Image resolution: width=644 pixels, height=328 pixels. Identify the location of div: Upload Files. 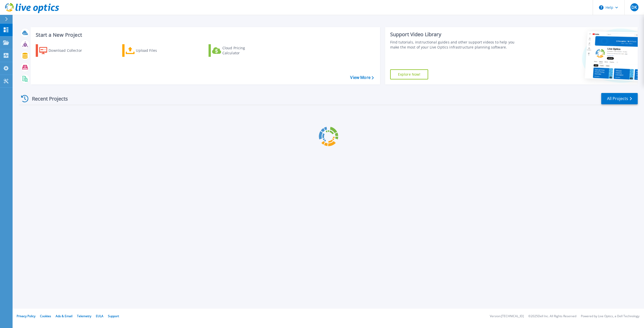
(156, 50).